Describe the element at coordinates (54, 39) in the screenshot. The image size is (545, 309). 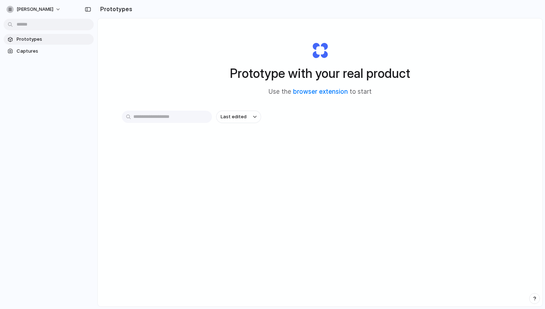
I see `span: Prototypes` at that location.